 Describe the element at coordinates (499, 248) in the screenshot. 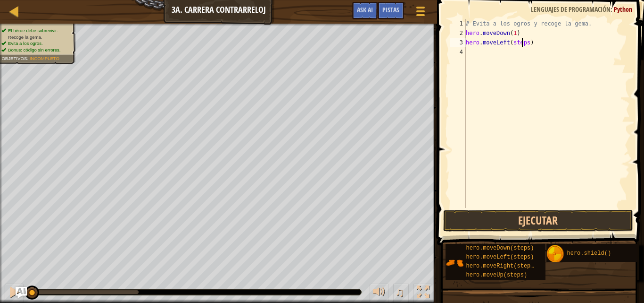

I see `span: hero.moveDown(steps)` at that location.